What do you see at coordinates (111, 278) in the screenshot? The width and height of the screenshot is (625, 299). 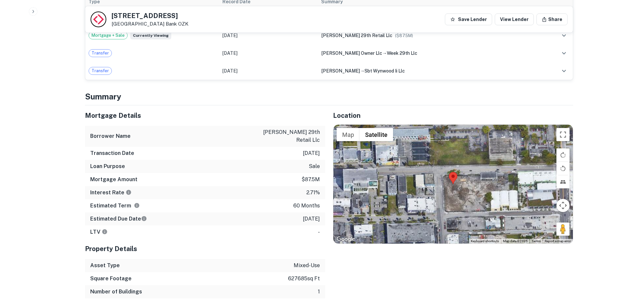 I see `h6: Square Footage` at bounding box center [111, 278].